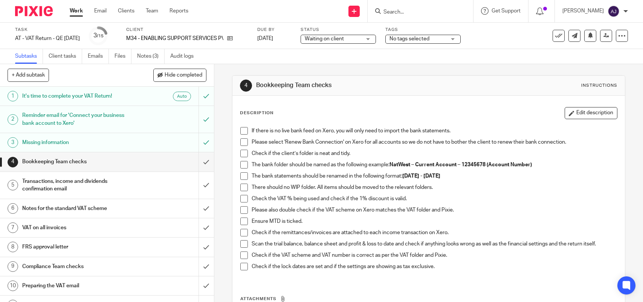 This screenshot has height=302, width=643. Describe the element at coordinates (13, 96) in the screenshot. I see `div: 1` at that location.